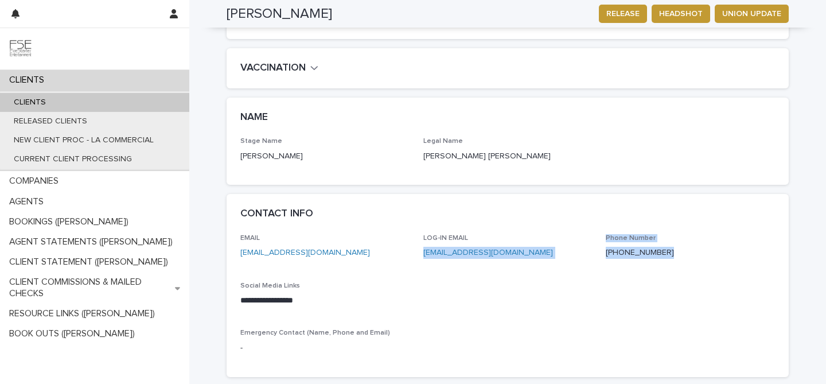 This screenshot has height=384, width=826. I want to click on img: 9JgRvJ3ETPGCJDhvPVA5, so click(21, 49).